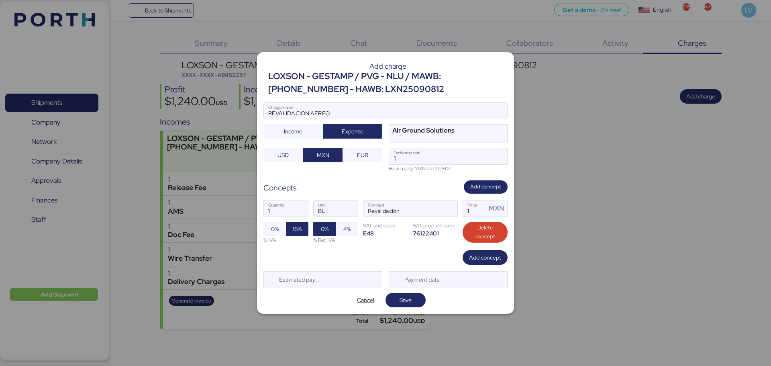  Describe the element at coordinates (352, 131) in the screenshot. I see `span: Expense` at that location.